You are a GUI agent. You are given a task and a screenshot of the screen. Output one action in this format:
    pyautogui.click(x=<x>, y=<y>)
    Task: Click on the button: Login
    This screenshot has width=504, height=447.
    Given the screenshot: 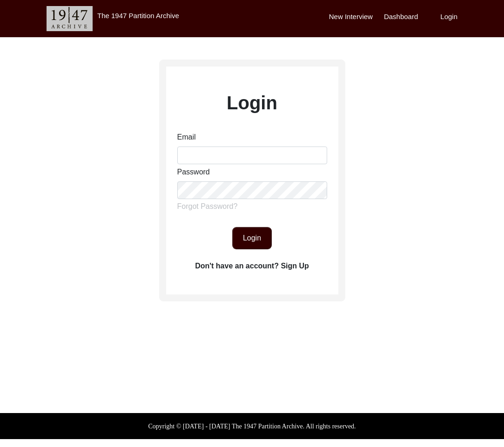 What is the action you would take?
    pyautogui.click(x=252, y=238)
    